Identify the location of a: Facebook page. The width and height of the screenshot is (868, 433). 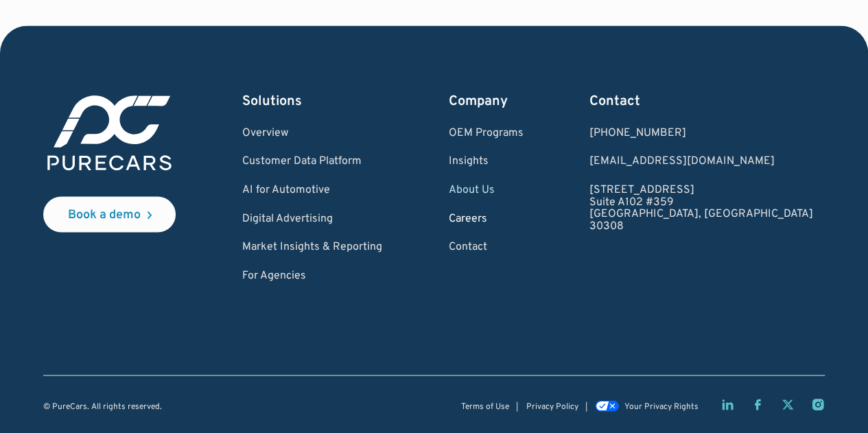
(757, 405).